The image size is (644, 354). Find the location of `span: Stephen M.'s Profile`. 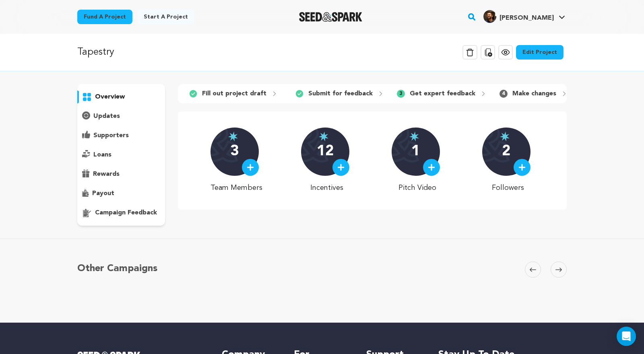

span: Stephen M.'s Profile is located at coordinates (524, 17).